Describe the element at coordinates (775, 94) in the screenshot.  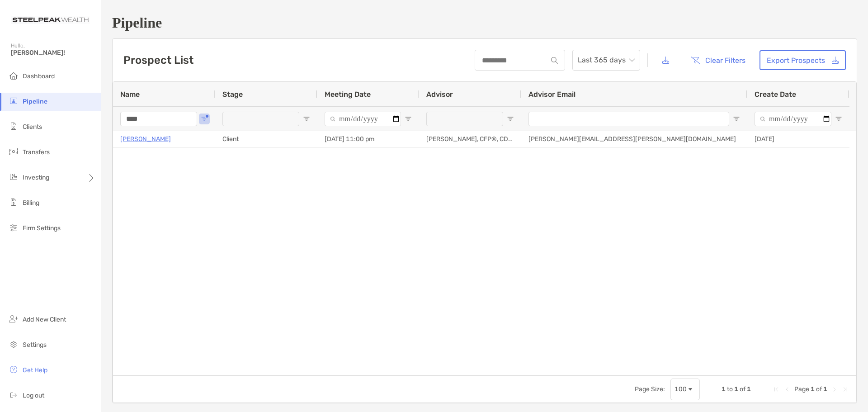
I see `span: Create Date` at that location.